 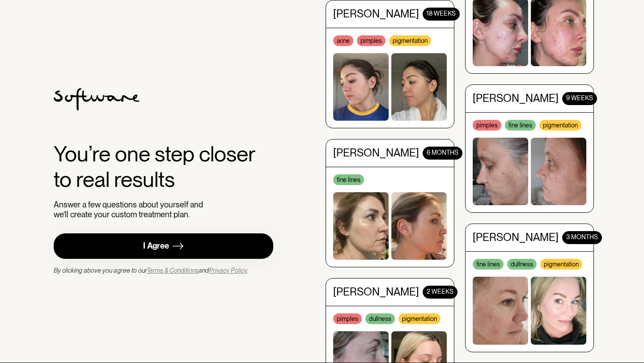 I want to click on div: 9 WEEKS, so click(x=580, y=98).